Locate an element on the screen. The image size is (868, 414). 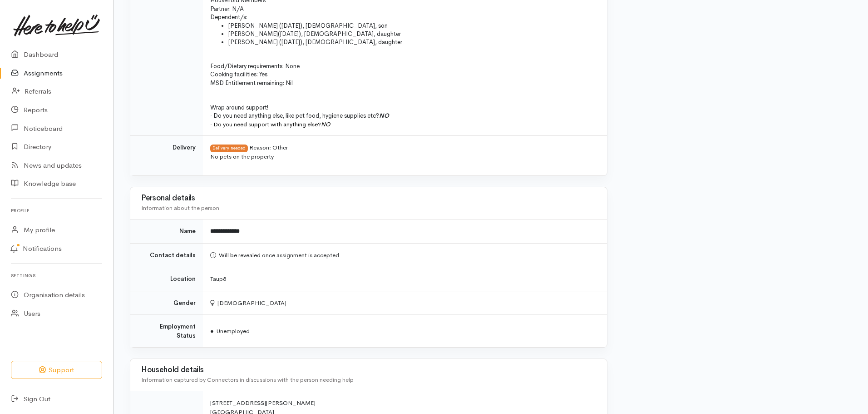
span: Information about the person is located at coordinates (180, 208).